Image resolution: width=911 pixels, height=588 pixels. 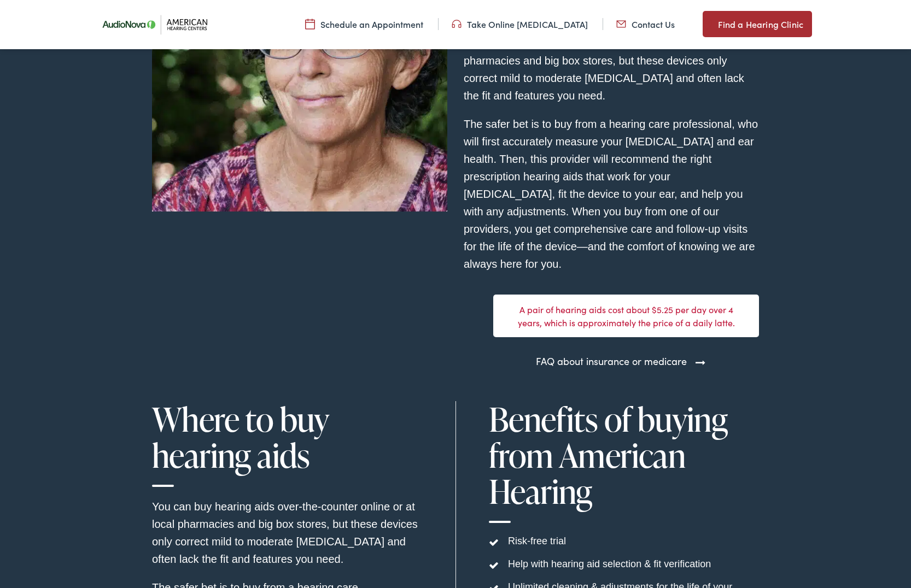 I want to click on a: Schedule an Appointment, so click(x=364, y=25).